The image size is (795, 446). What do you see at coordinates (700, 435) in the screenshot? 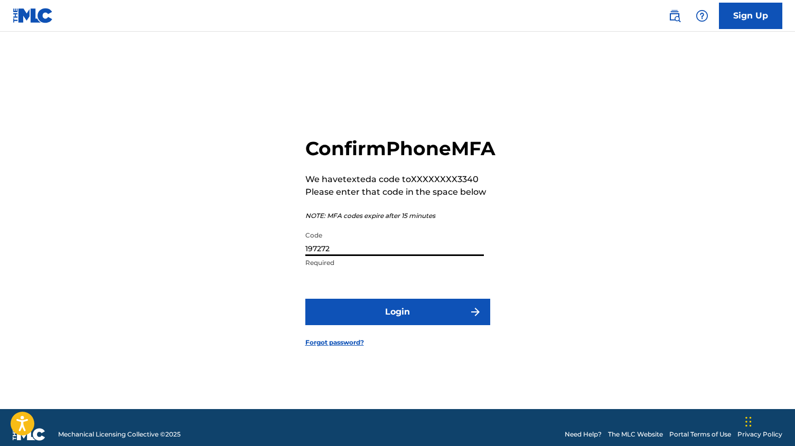
I see `a: Portal Terms of Use` at bounding box center [700, 435].